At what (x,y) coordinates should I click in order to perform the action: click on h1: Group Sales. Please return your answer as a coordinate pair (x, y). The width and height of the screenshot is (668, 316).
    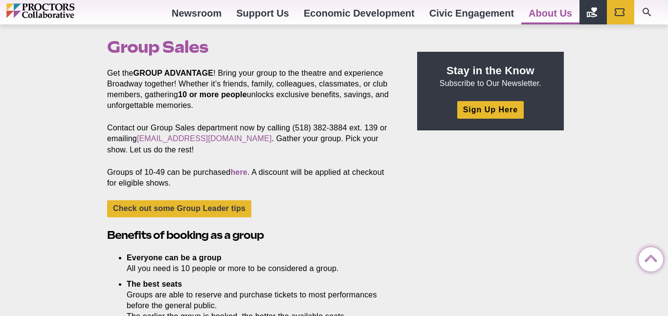
    Looking at the image, I should click on (251, 47).